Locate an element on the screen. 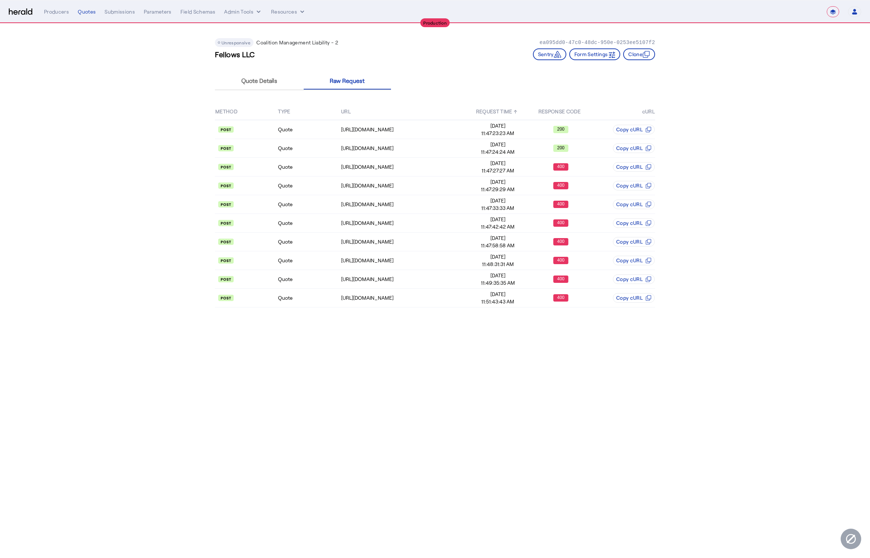  div: Producers is located at coordinates (56, 12).